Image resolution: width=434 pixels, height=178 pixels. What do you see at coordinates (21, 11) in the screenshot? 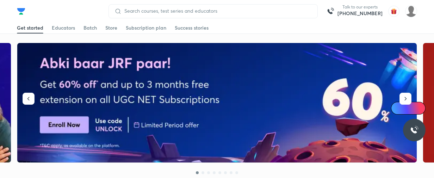
I see `img: Company Logo` at bounding box center [21, 11].